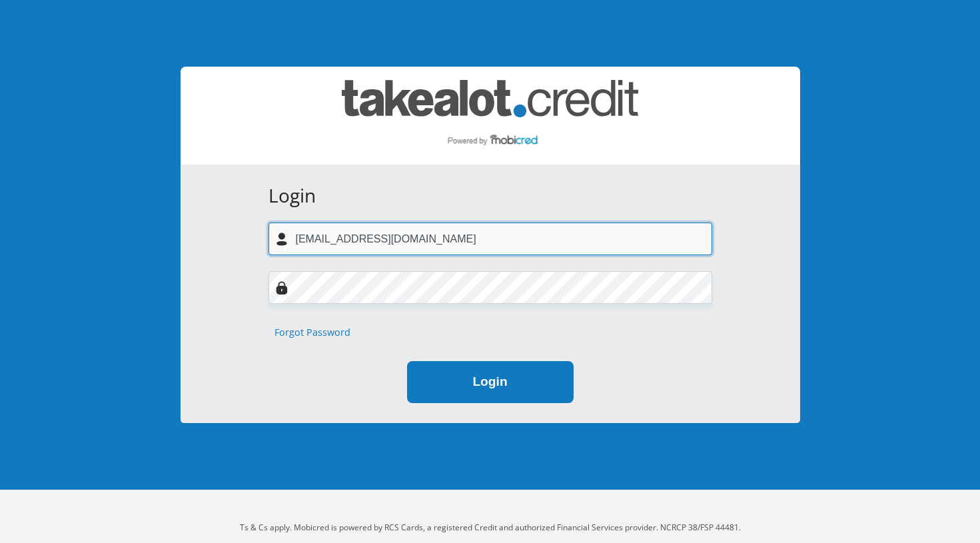 The image size is (980, 543). What do you see at coordinates (490, 196) in the screenshot?
I see `h3: Login` at bounding box center [490, 196].